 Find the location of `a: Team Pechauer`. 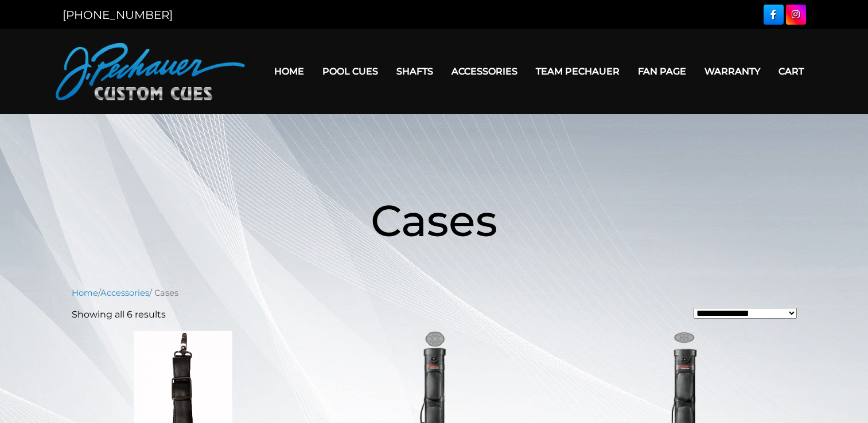

a: Team Pechauer is located at coordinates (578, 71).